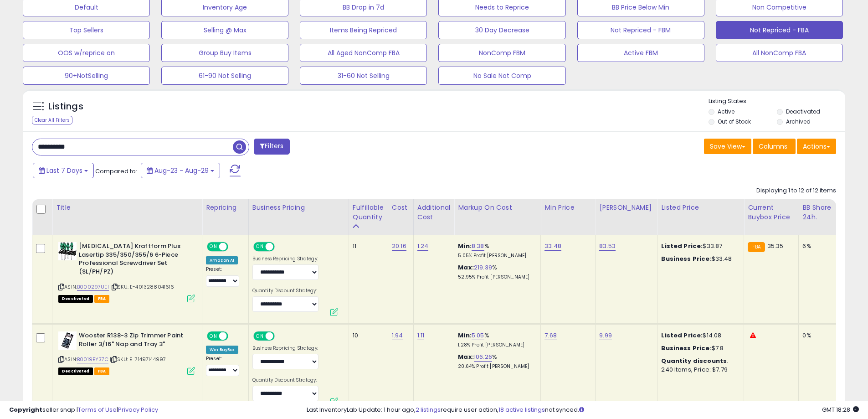  What do you see at coordinates (137, 359) in the screenshot?
I see `span: | SKU: E-71497144997` at bounding box center [137, 359].